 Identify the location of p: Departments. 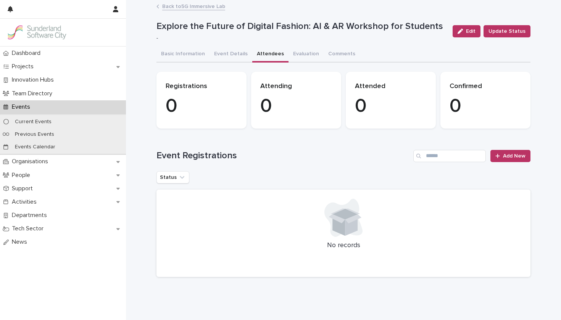
(31, 215).